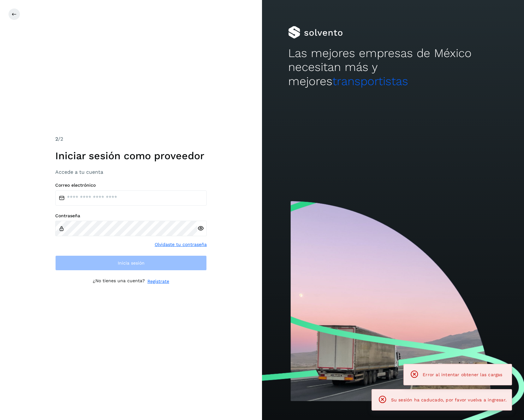 This screenshot has height=420, width=524. What do you see at coordinates (56, 139) in the screenshot?
I see `span: 2` at bounding box center [56, 139].